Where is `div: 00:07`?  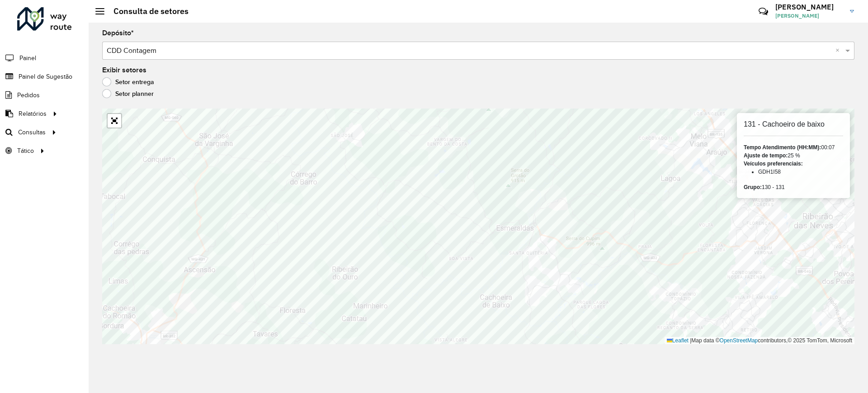
div: 00:07 is located at coordinates (793, 147).